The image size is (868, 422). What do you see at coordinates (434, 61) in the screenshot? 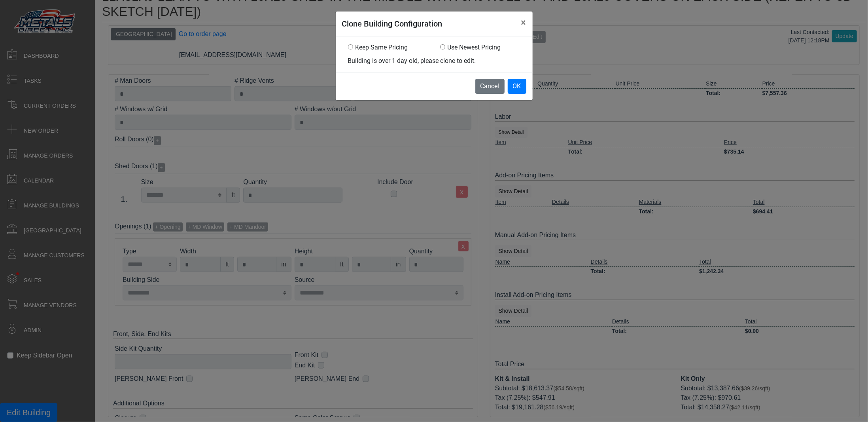
I see `div: Building is over 1 day old, please clone to edit.` at bounding box center [434, 61].